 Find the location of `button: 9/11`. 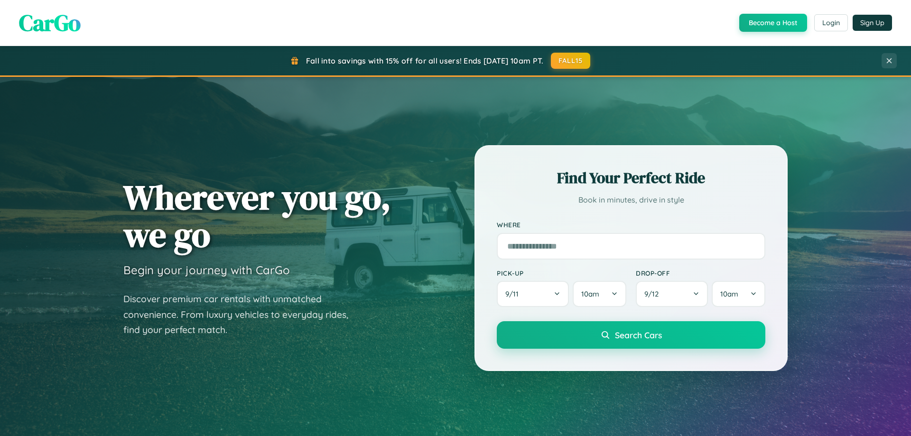

button: 9/11 is located at coordinates (533, 294).